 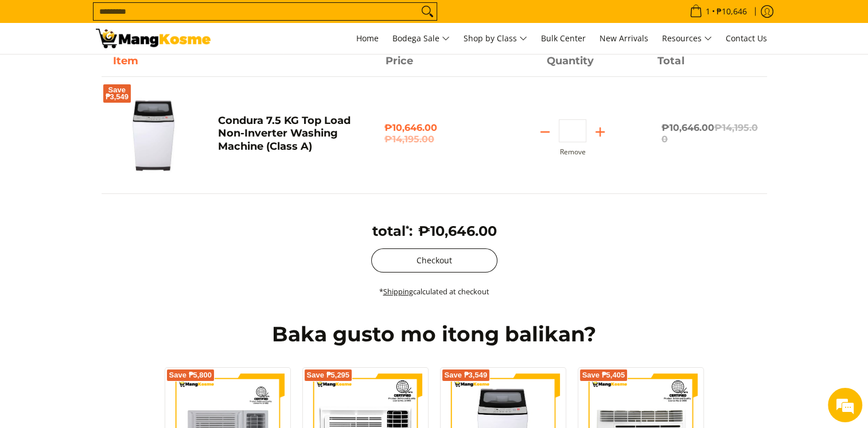 What do you see at coordinates (329, 376) in the screenshot?
I see `span: Save ₱5,295` at bounding box center [329, 376].